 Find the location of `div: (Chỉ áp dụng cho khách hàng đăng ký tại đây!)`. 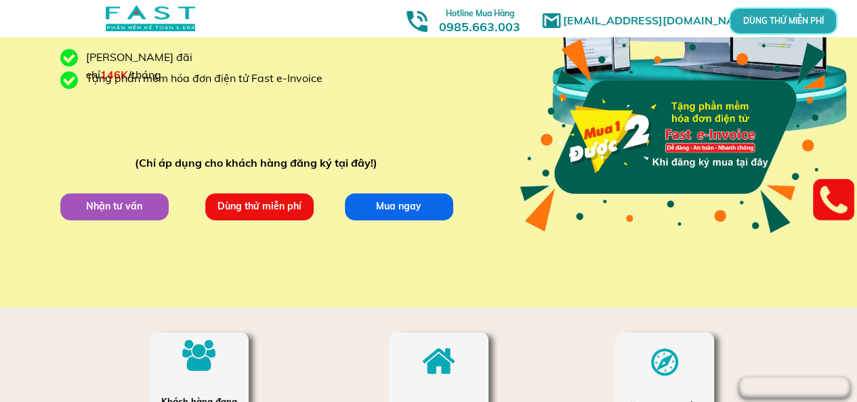

div: (Chỉ áp dụng cho khách hàng đăng ký tại đây!) is located at coordinates (259, 163).